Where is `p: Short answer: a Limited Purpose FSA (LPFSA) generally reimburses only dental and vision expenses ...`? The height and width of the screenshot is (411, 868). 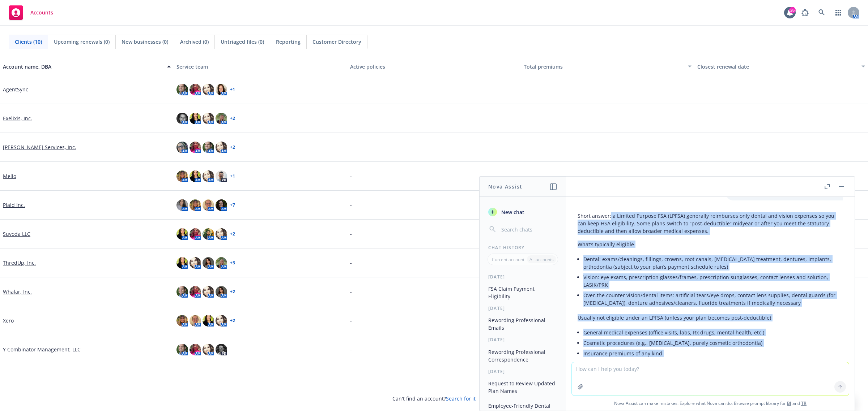 p: Short answer: a Limited Purpose FSA (LPFSA) generally reimburses only dental and vision expenses ... is located at coordinates (710, 223).